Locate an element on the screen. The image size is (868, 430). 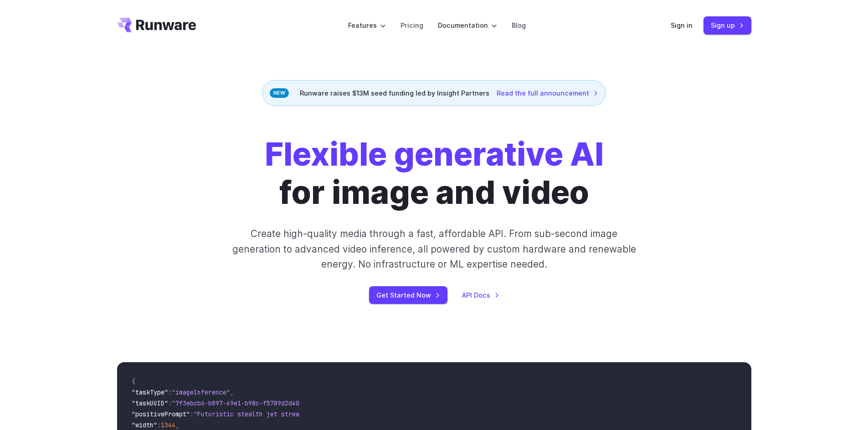
a: Read the full announcement is located at coordinates (547, 93).